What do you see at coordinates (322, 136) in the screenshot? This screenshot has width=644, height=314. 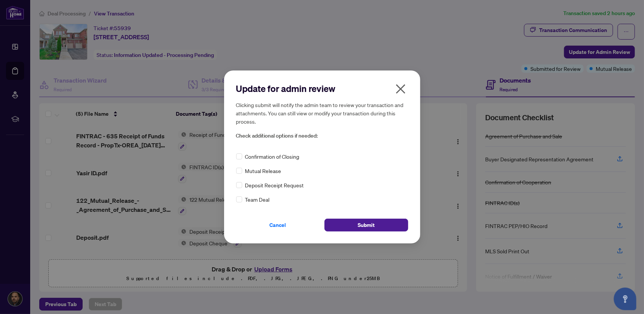 I see `span: Check additional options if needed:` at bounding box center [322, 136].